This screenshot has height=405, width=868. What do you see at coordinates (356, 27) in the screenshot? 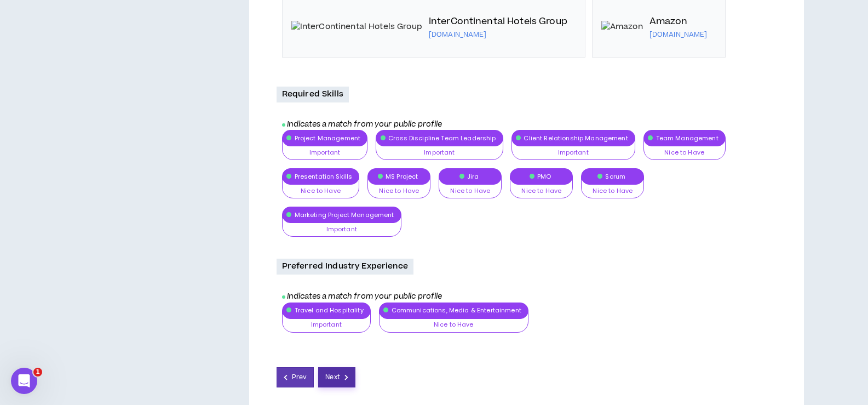
I see `img: InterContinental Hotels Group` at bounding box center [356, 27].